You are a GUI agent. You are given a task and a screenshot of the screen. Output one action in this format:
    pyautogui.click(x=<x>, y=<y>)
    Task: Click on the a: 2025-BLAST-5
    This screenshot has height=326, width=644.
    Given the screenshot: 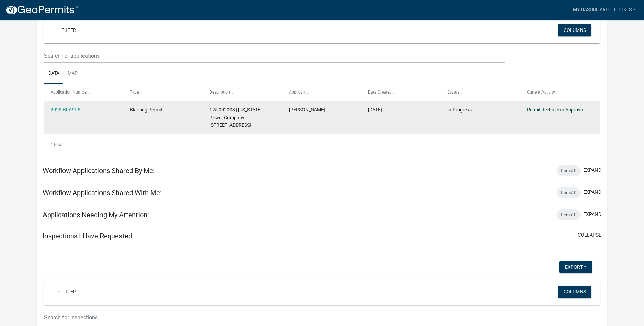 What is the action you would take?
    pyautogui.click(x=65, y=110)
    